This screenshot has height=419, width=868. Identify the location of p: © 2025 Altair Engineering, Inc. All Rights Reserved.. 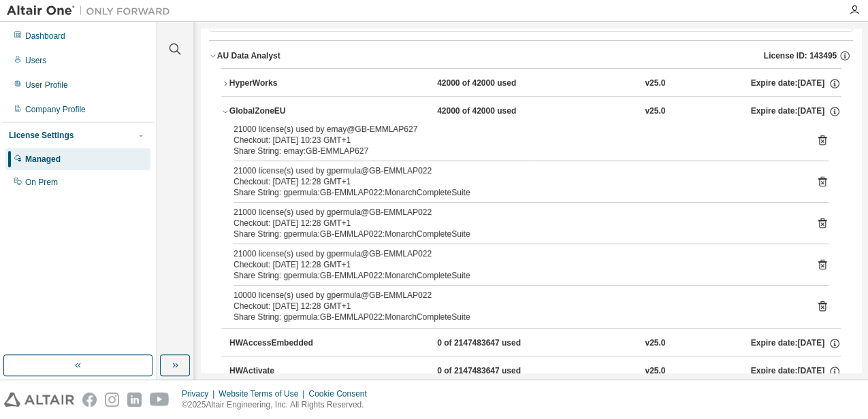
(279, 405).